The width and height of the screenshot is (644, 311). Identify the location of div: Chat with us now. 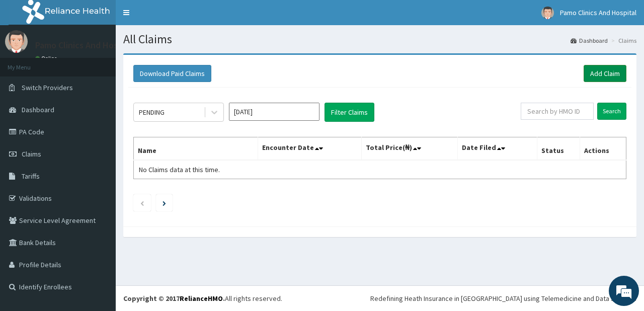
(111, 63).